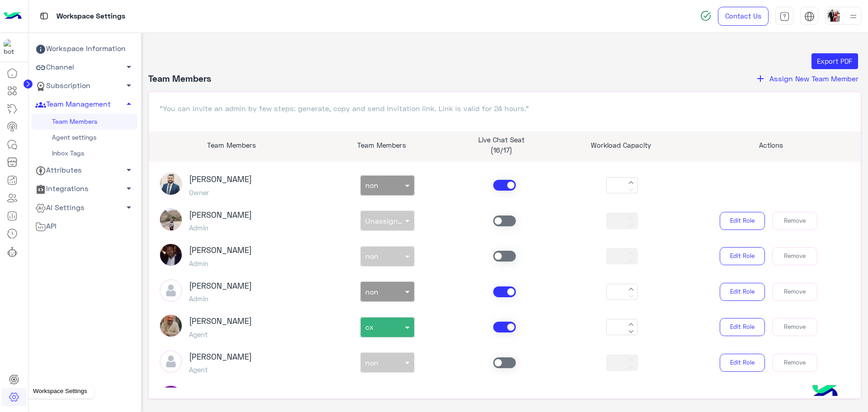 The height and width of the screenshot is (412, 868). What do you see at coordinates (12, 47) in the screenshot?
I see `img: 1403182699927242` at bounding box center [12, 47].